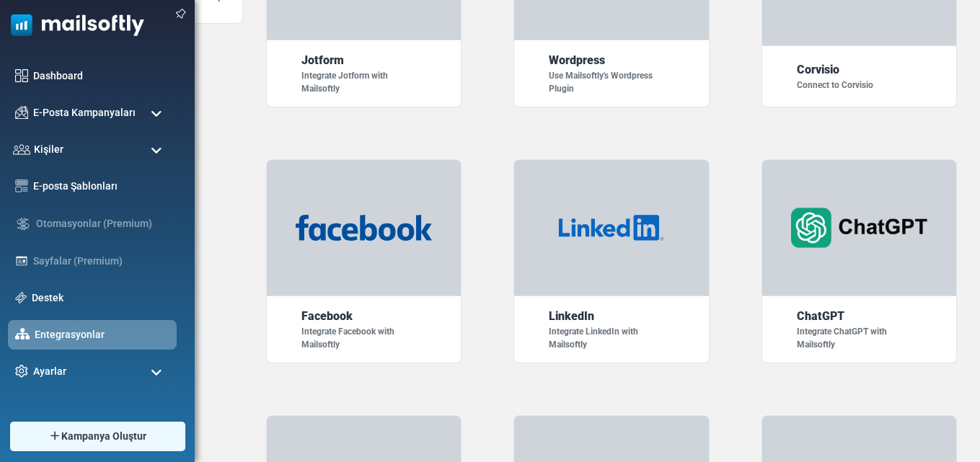  What do you see at coordinates (611, 82) in the screenshot?
I see `div: Use Mailsoftly's Wordpress Plugin` at bounding box center [611, 82].